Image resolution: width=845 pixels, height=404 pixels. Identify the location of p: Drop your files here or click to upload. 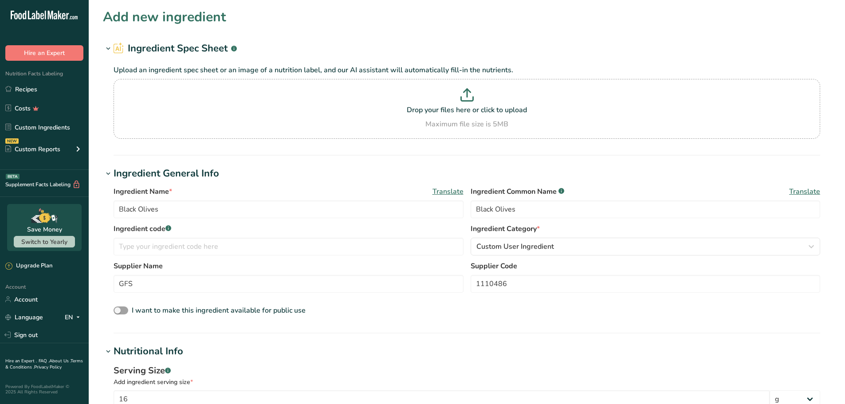
(467, 110).